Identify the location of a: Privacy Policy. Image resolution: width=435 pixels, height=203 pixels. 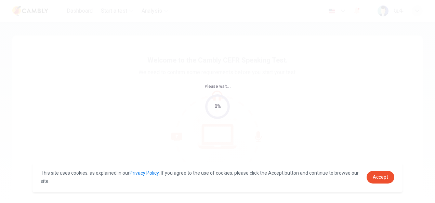
(144, 173).